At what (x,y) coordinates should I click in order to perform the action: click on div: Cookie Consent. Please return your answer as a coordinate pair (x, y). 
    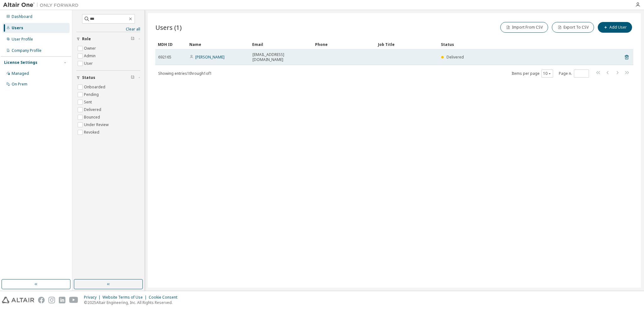
    Looking at the image, I should click on (165, 297).